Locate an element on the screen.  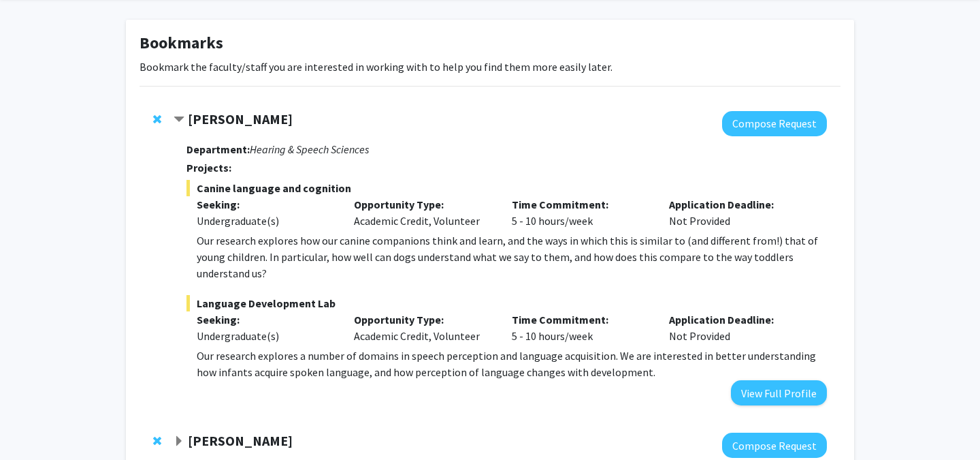
i: Hearing & Speech Sciences is located at coordinates (309, 150).